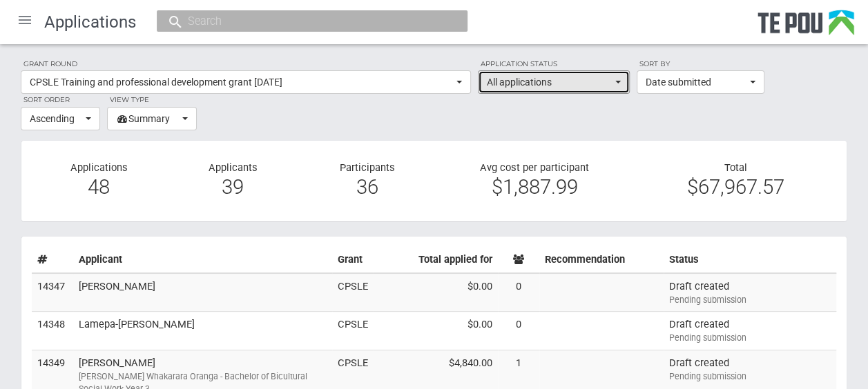 Image resolution: width=868 pixels, height=389 pixels. I want to click on button: Date submitted, so click(700, 82).